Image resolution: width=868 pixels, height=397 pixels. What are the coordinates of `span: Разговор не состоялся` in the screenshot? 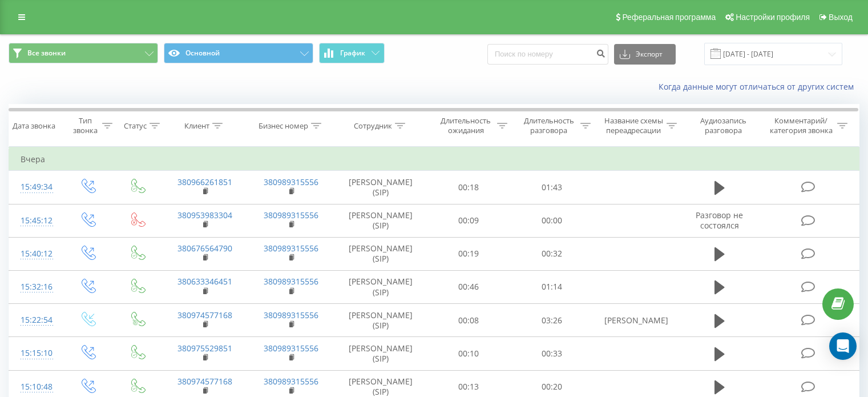 It's located at (719, 220).